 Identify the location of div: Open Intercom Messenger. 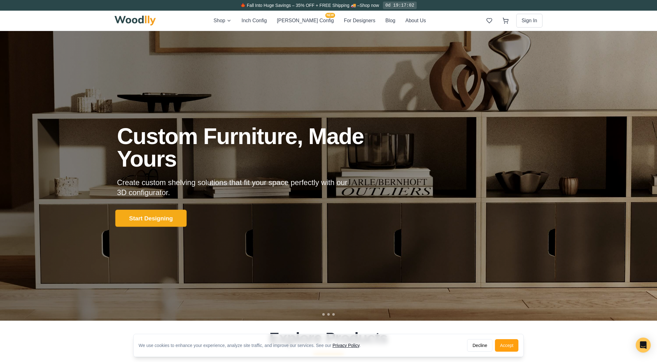
(644, 345).